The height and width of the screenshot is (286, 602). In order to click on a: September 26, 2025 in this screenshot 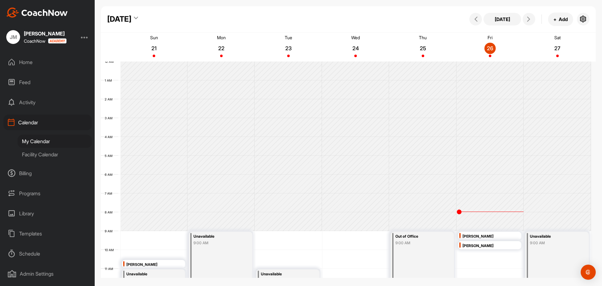, I will do `click(490, 47)`.